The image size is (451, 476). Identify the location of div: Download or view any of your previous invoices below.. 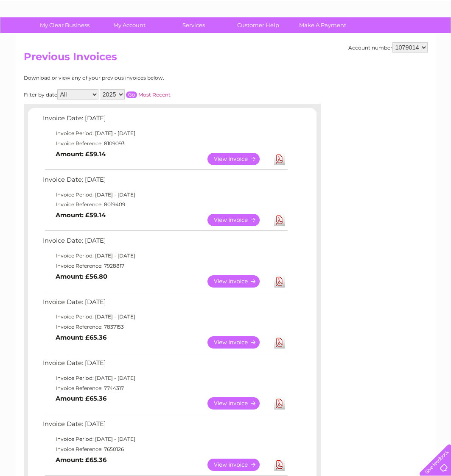
(135, 78).